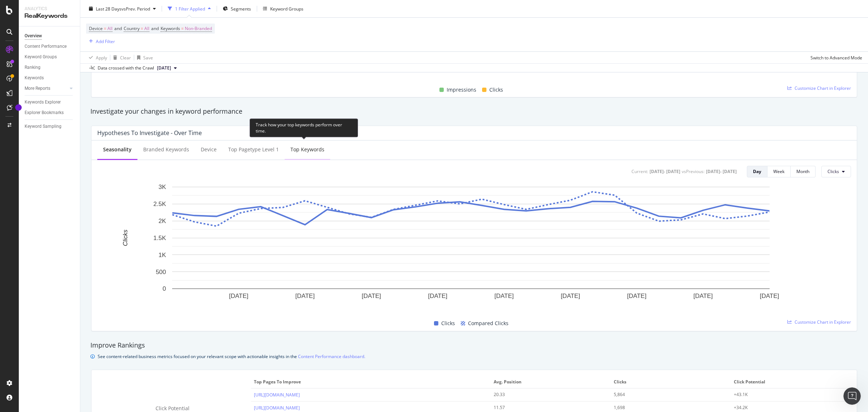 This screenshot has width=868, height=412. Describe the element at coordinates (96, 57) in the screenshot. I see `button: Apply` at that location.